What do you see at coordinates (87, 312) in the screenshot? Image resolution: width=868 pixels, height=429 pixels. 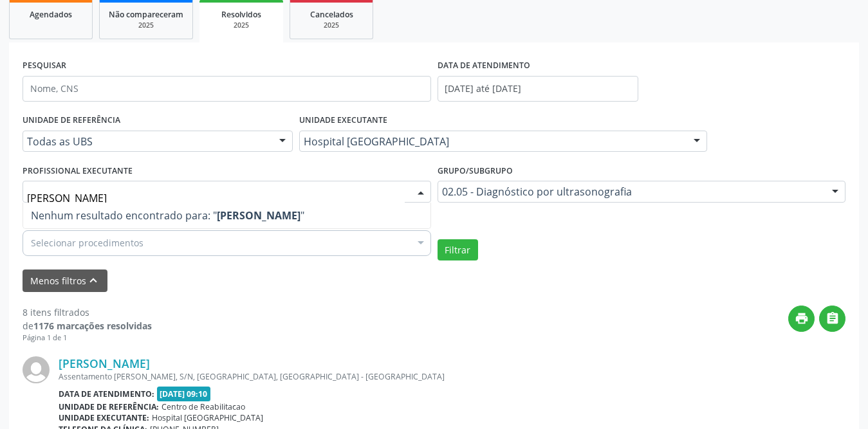 I see `div: 8 itens filtrados` at bounding box center [87, 312].